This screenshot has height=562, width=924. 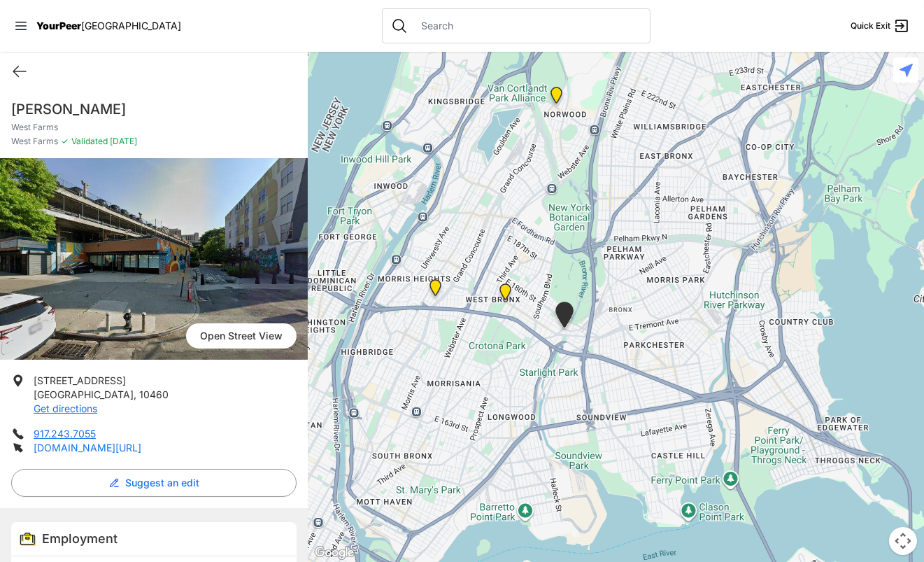 I want to click on a: Quick Exit, so click(x=880, y=26).